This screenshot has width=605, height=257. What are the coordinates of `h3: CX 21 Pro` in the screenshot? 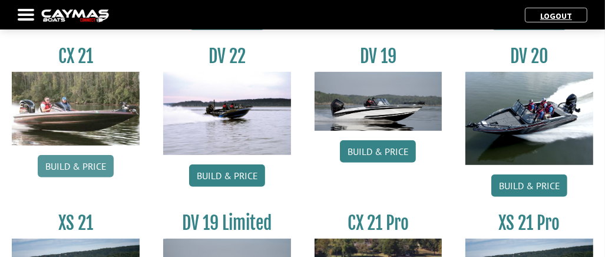 It's located at (378, 223).